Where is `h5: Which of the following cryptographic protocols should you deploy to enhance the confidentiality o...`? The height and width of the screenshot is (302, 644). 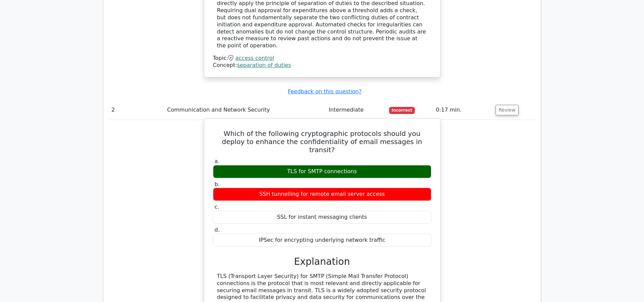
h5: Which of the following cryptographic protocols should you deploy to enhance the confidentiality o... is located at coordinates (322, 142).